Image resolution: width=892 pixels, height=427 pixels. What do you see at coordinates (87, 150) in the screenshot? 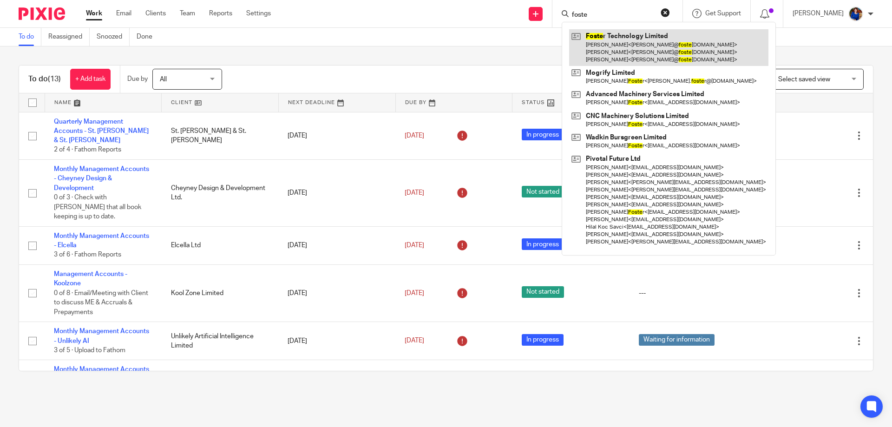
I see `span: 2 of 4 · Fathom Reports` at bounding box center [87, 150].